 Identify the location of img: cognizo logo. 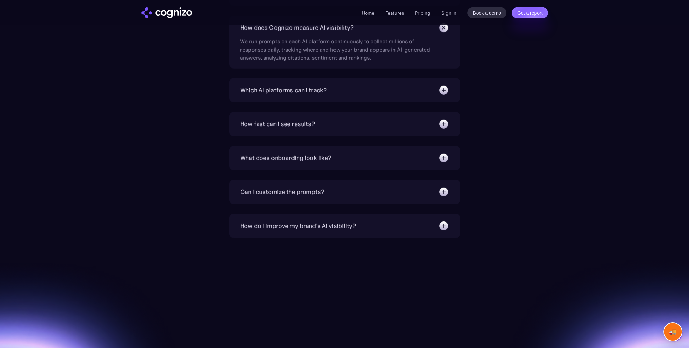
(167, 13).